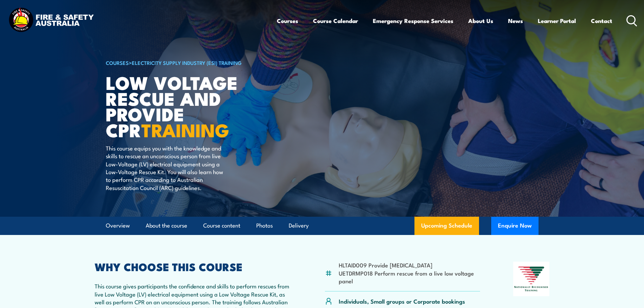 The width and height of the screenshot is (644, 308). Describe the element at coordinates (336, 20) in the screenshot. I see `a: Course Calendar` at that location.